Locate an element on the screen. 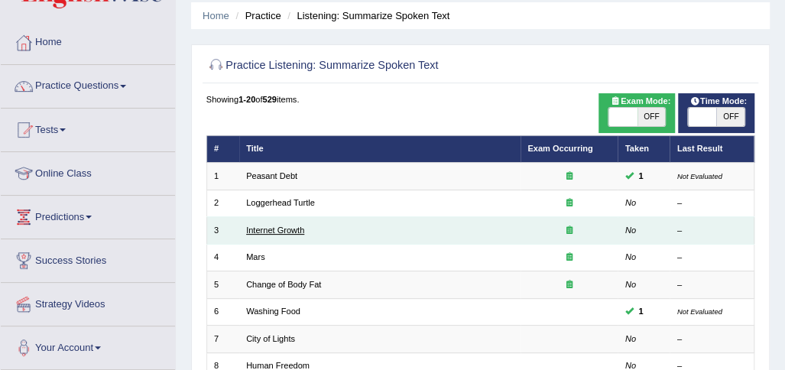 The height and width of the screenshot is (370, 785). a: Tests is located at coordinates (88, 128).